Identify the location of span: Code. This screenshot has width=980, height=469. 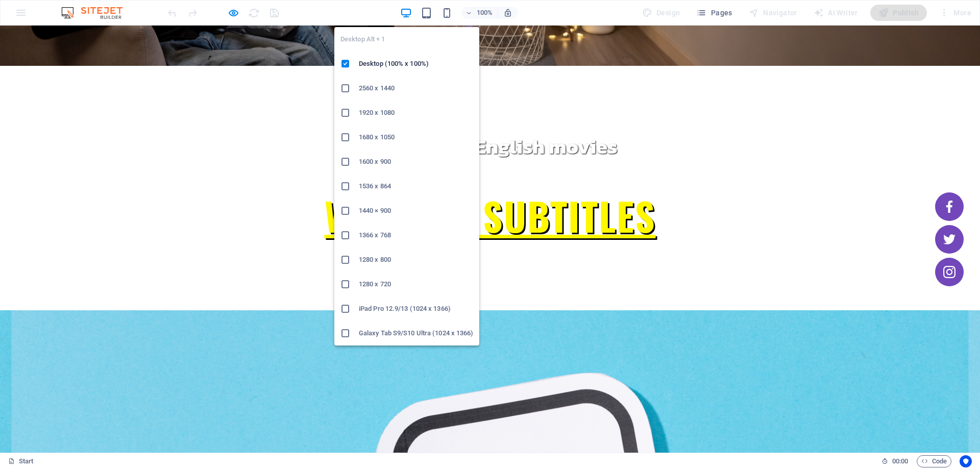
(934, 461).